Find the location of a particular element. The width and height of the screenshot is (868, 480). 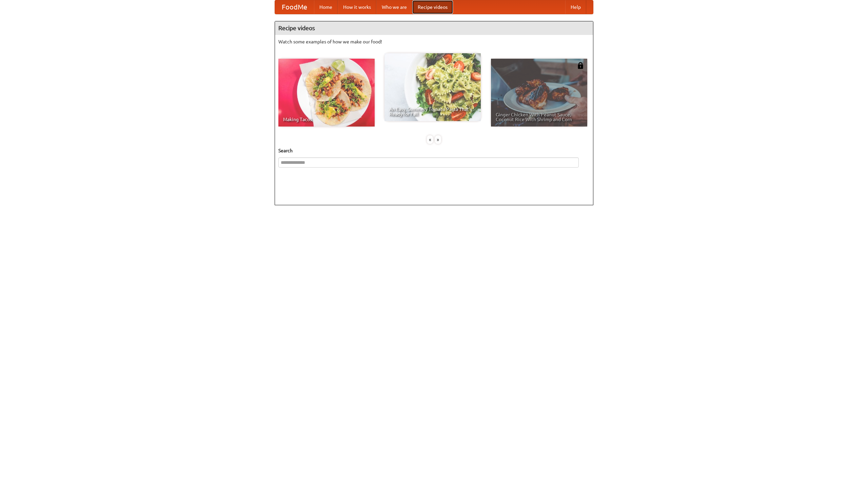

a: Help is located at coordinates (576, 7).